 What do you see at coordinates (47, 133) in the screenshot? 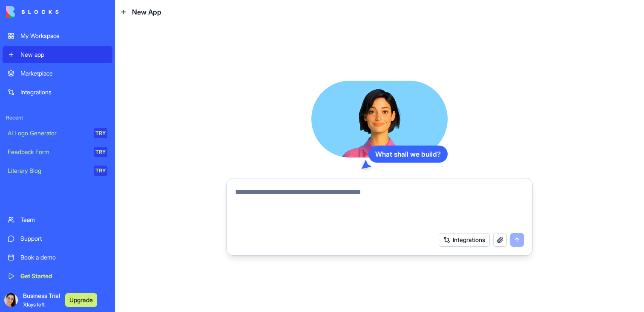
I see `div: AI Logo Generator` at bounding box center [47, 133].